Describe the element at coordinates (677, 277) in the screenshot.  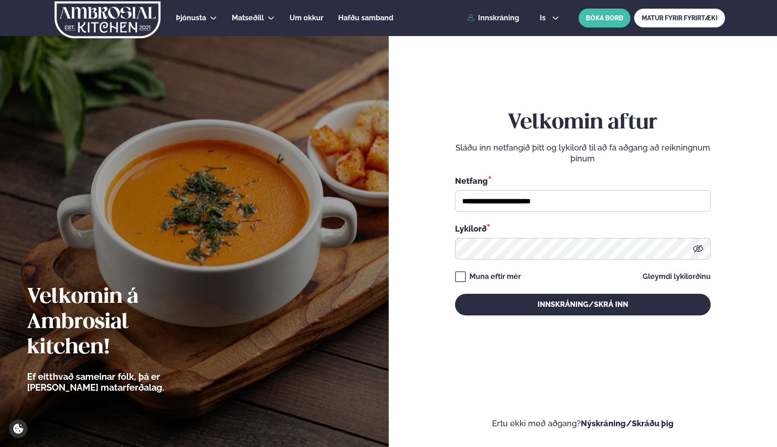
I see `a: Gleymdi lykilorðinu` at that location.